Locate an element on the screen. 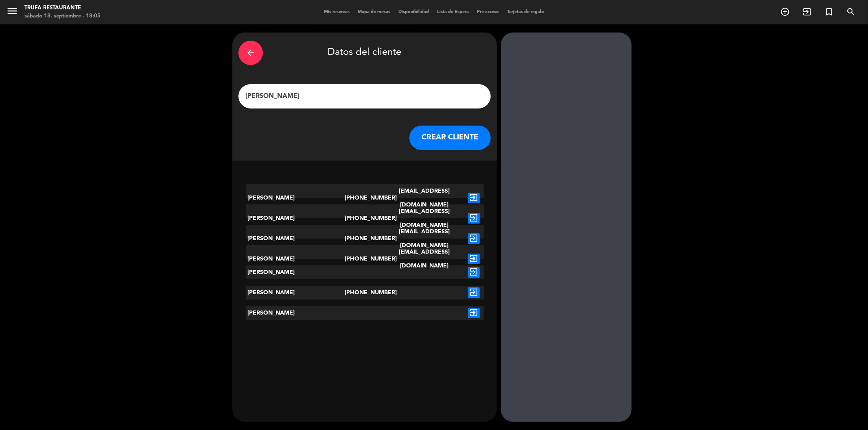 Image resolution: width=868 pixels, height=430 pixels. i: search is located at coordinates (851, 12).